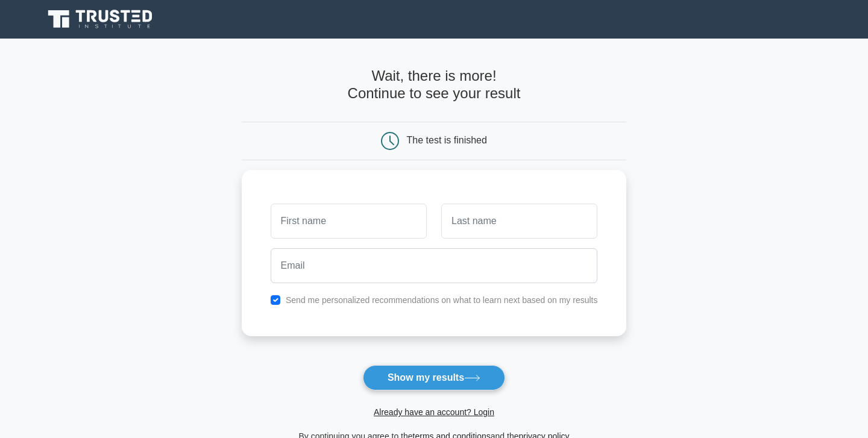  What do you see at coordinates (446, 140) in the screenshot?
I see `div: The test is finished` at bounding box center [446, 140].